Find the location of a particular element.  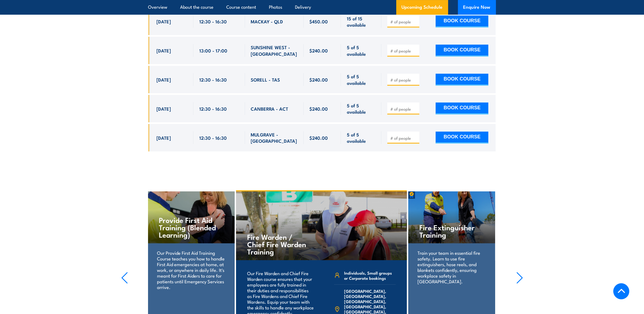

h4: Provide First Aid Training (Blended Learning) is located at coordinates (191, 227).